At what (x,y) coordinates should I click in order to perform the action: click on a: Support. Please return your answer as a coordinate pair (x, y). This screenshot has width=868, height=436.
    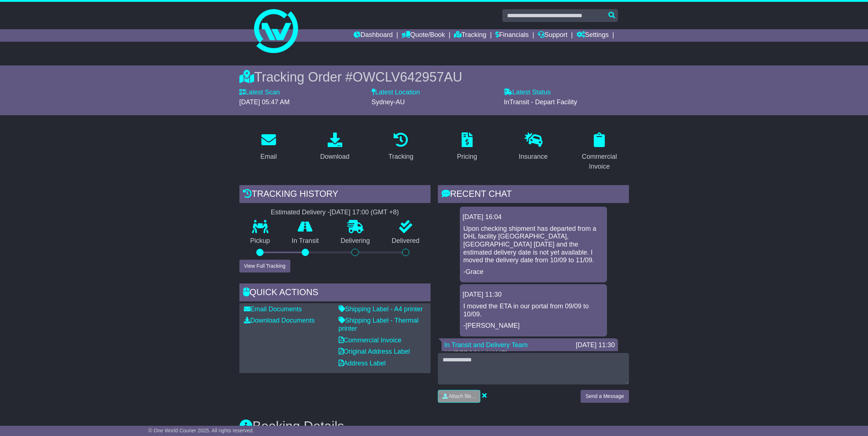
    Looking at the image, I should click on (552, 35).